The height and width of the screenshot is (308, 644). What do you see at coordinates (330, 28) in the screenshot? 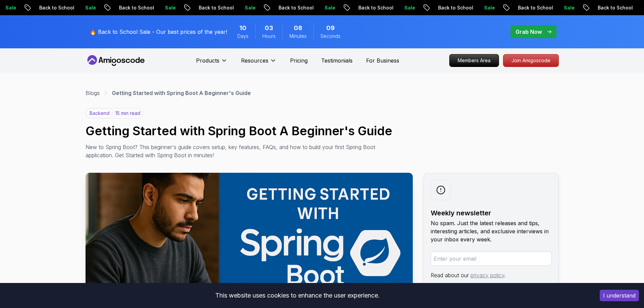
I see `span: 9 Seconds` at bounding box center [330, 28].